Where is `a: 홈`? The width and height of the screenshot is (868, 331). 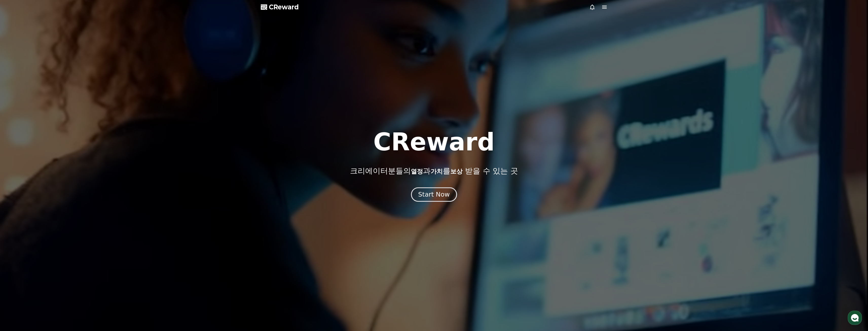 a: 홈 is located at coordinates (17, 167).